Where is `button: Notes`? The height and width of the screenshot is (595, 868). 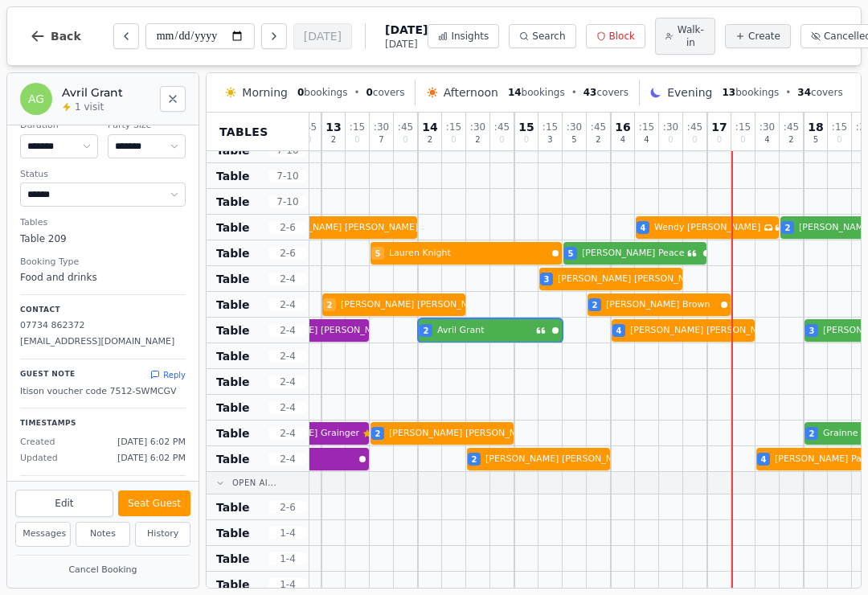 button: Notes is located at coordinates (103, 534).